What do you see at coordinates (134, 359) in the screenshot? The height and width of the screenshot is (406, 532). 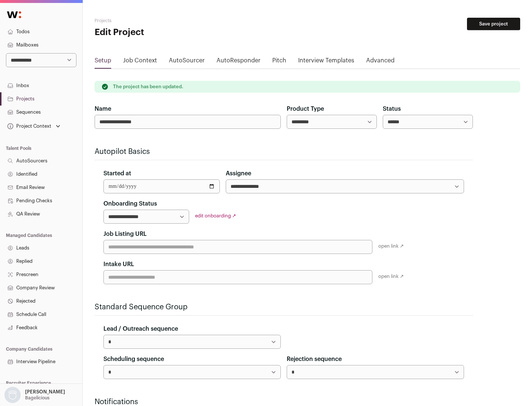 I see `label: Scheduling sequence` at bounding box center [134, 359].